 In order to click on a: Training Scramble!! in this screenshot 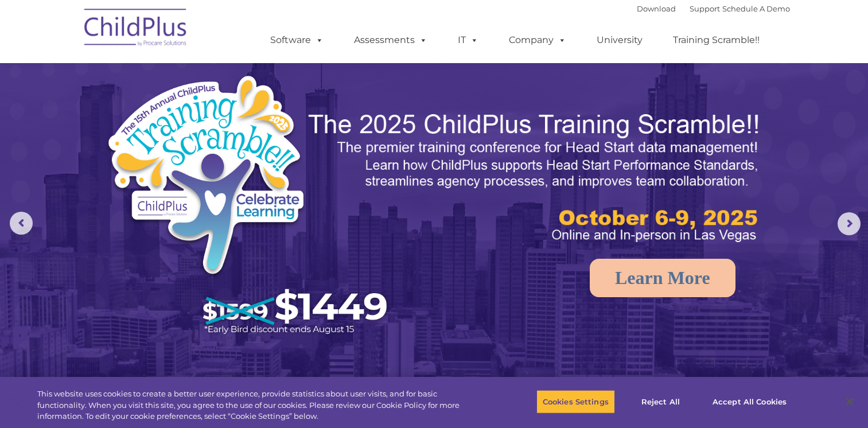, I will do `click(716, 40)`.